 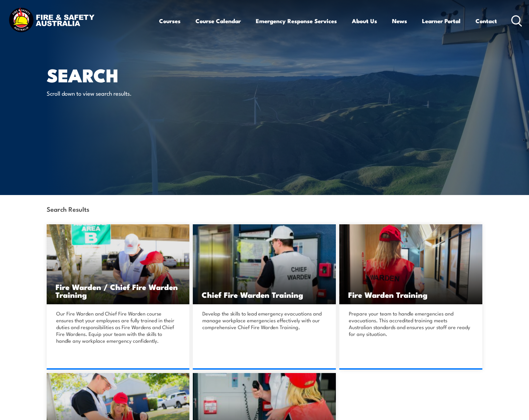 I want to click on h3: Fire Warden / Chief Fire Warden Training, so click(x=118, y=290).